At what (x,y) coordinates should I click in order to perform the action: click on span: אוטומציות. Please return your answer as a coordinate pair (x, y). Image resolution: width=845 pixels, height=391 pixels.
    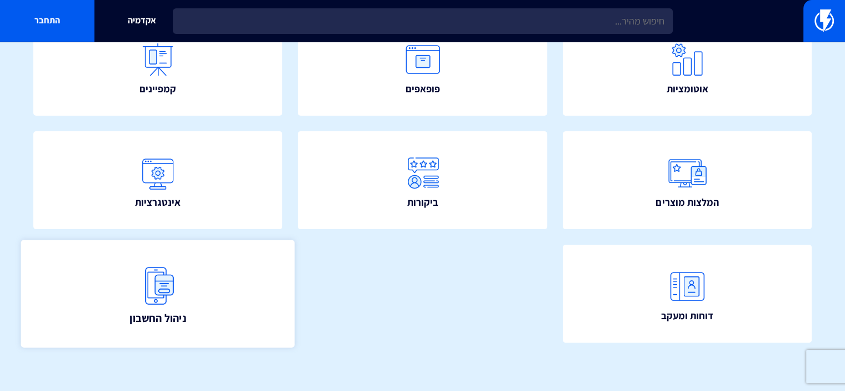
    Looking at the image, I should click on (687, 89).